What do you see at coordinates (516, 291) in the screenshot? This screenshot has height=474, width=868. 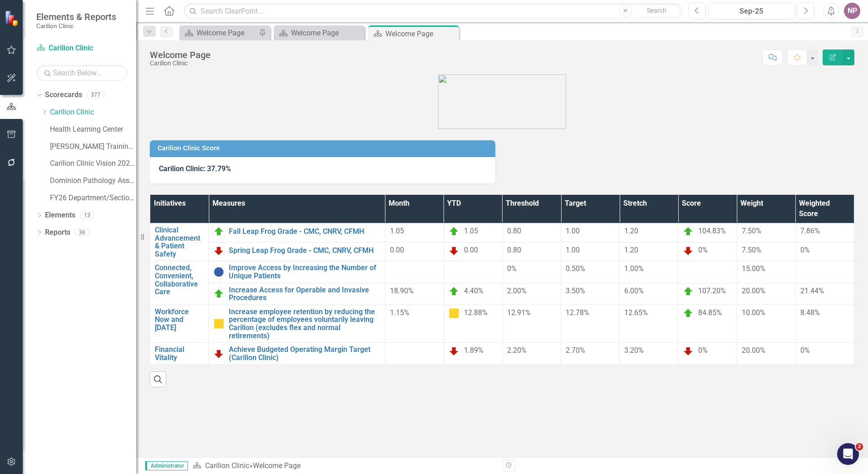 I see `span: 2.00%` at bounding box center [516, 291].